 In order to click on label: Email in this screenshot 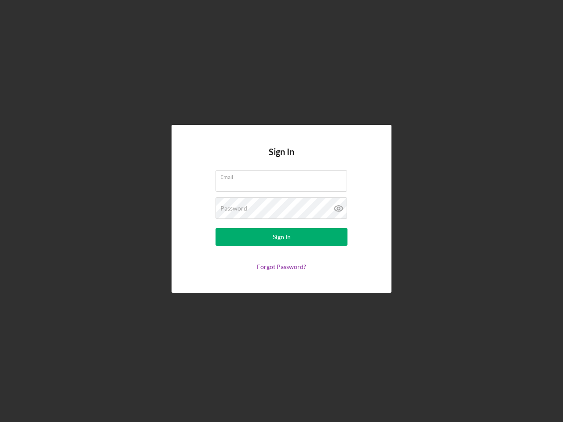, I will do `click(284, 175)`.